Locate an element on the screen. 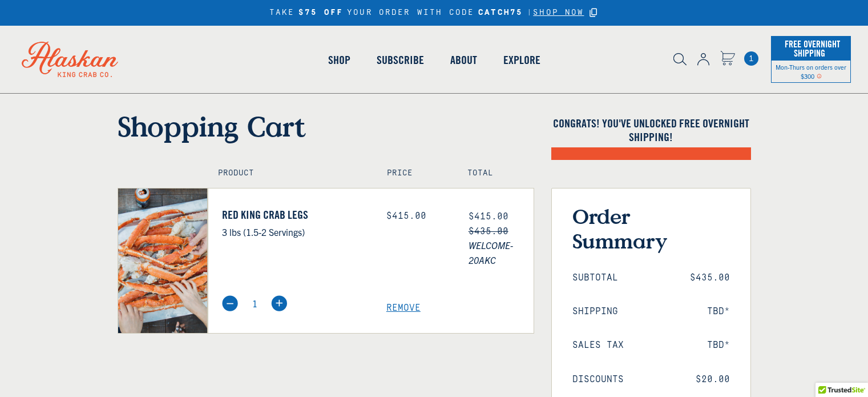  a: Subscribe is located at coordinates (400, 60).